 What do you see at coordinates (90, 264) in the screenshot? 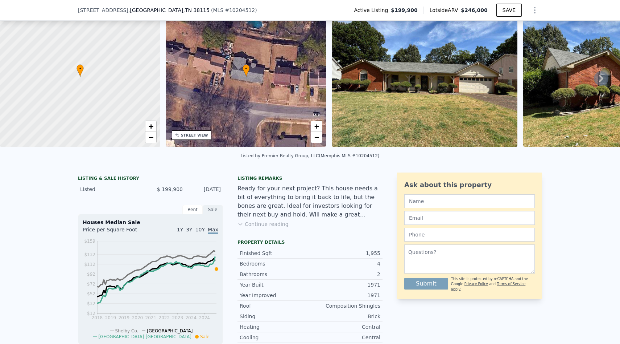
I see `tspan: $112` at bounding box center [90, 264].